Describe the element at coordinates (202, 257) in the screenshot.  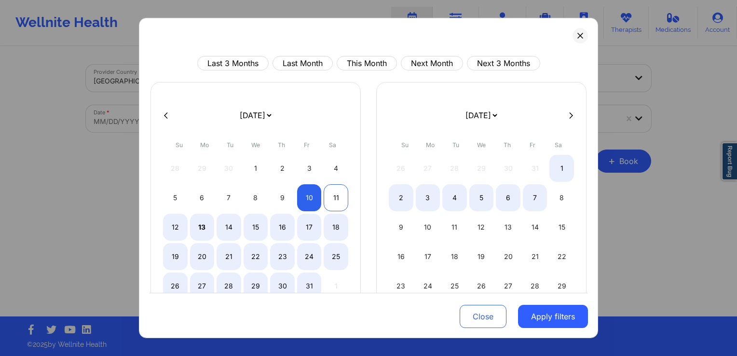
I see `div: Mon Oct 20 2025` at that location.